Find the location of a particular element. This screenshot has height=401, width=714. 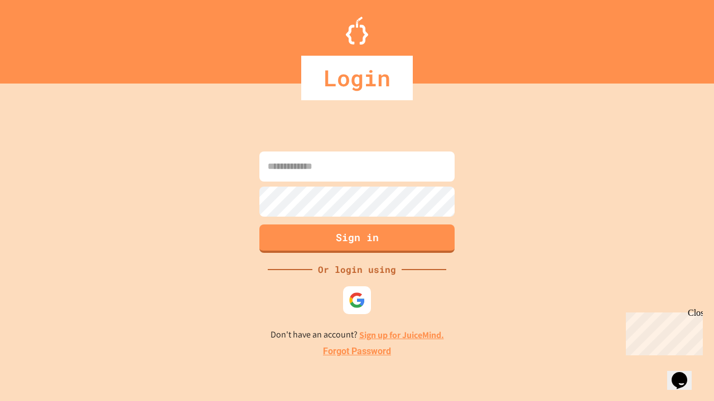

div: Chat with us now!Close is located at coordinates (41, 37).